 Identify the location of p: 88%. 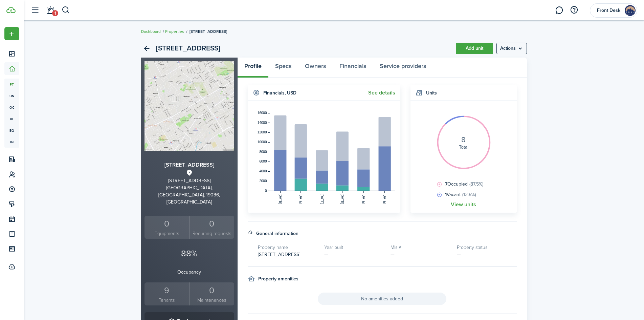
(189, 254).